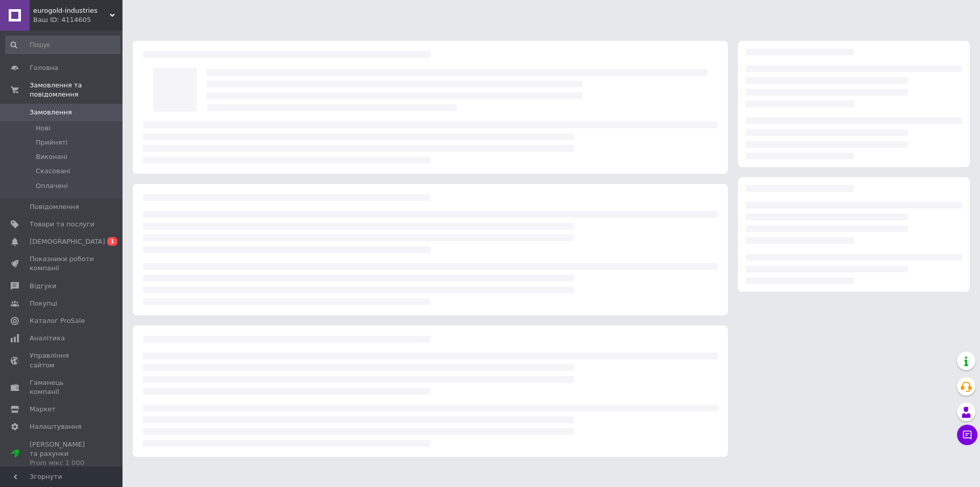 This screenshot has width=980, height=487. What do you see at coordinates (62, 463) in the screenshot?
I see `div: Prom мікс 1 000` at bounding box center [62, 463].